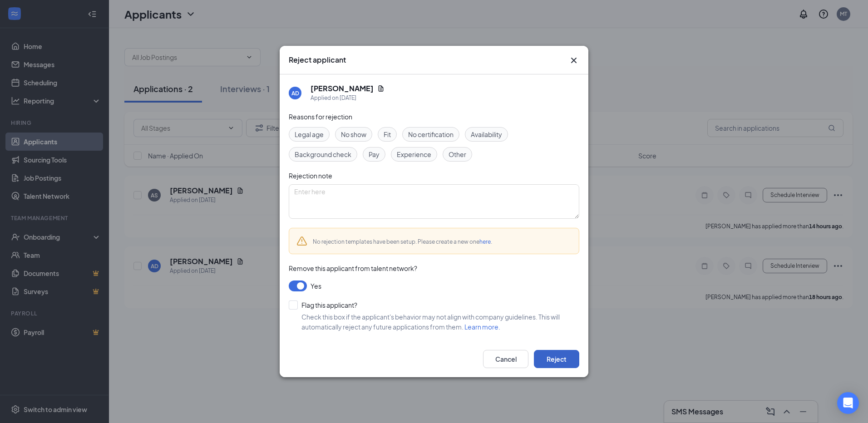  Describe the element at coordinates (557, 359) in the screenshot. I see `button: Reject` at that location.